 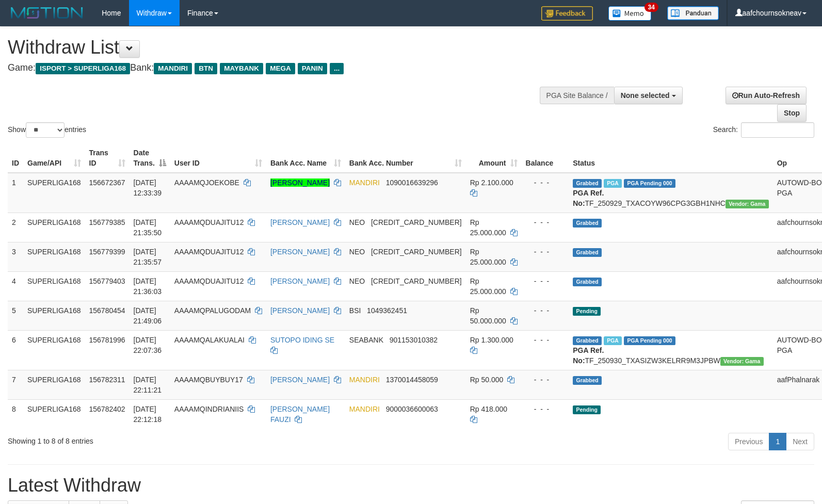 I want to click on span: 156782311, so click(x=108, y=380).